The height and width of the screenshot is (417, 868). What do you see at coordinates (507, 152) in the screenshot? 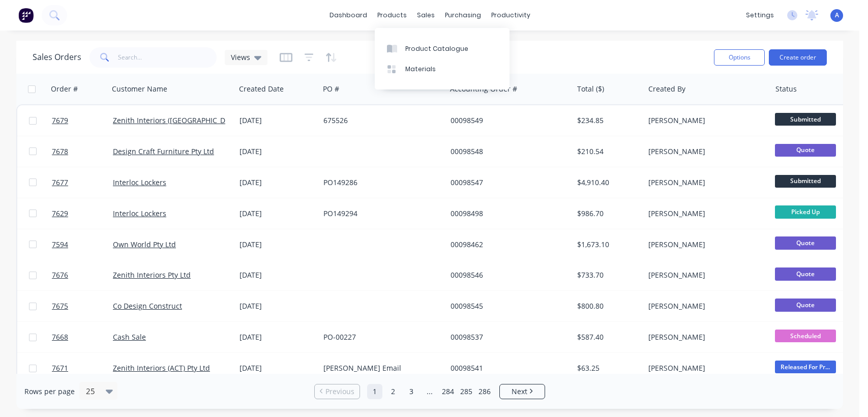
I see `div: 00098548` at bounding box center [507, 152].